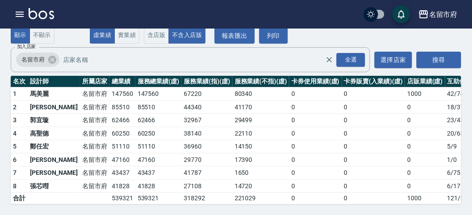 The image size is (472, 215). What do you see at coordinates (273, 36) in the screenshot?
I see `button: 列印` at bounding box center [273, 36].